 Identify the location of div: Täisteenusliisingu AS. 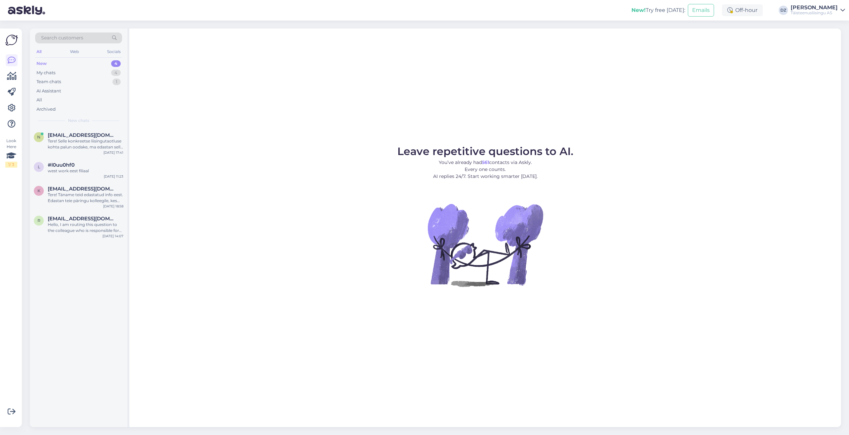
(814, 13).